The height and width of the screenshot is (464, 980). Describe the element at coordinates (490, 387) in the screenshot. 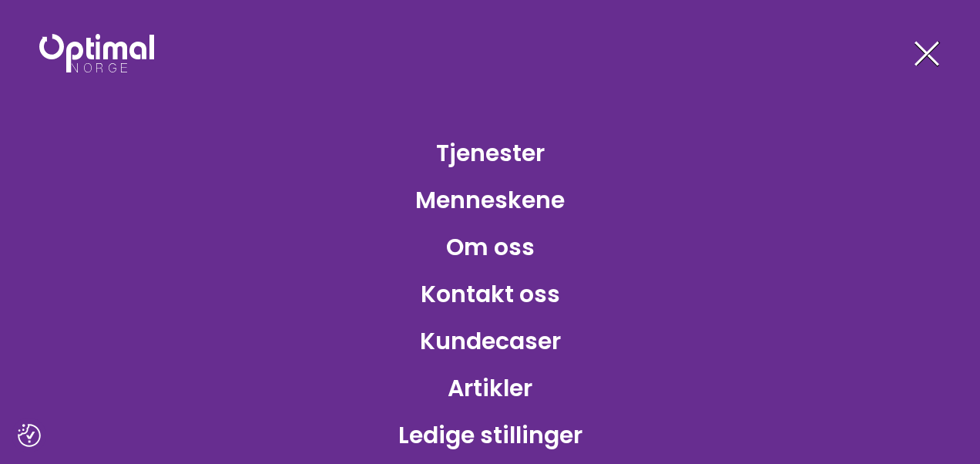

I see `a: Artikler` at that location.